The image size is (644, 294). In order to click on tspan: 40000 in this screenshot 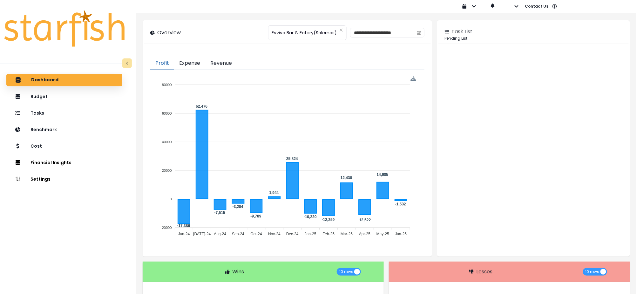, I will do `click(167, 142)`.